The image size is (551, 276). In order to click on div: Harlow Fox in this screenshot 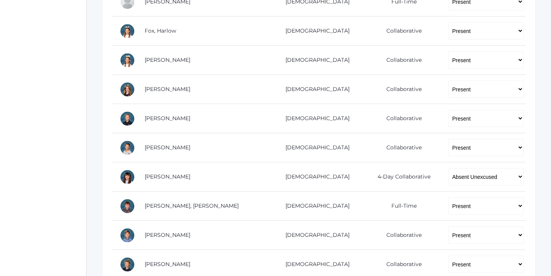, I will do `click(127, 31)`.